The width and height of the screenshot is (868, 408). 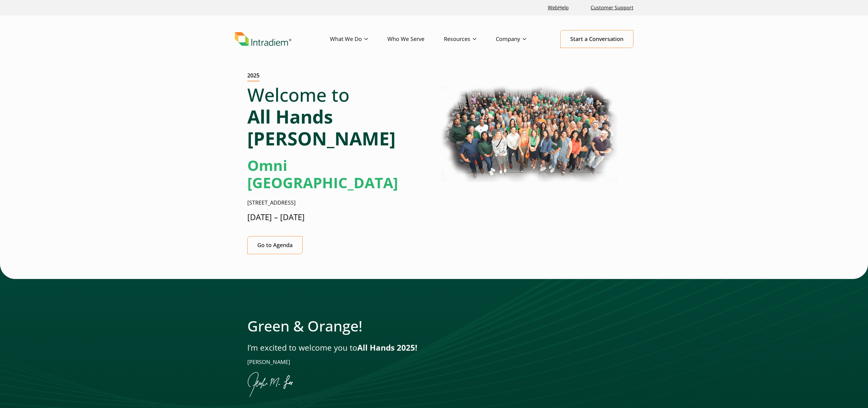 What do you see at coordinates (275, 245) in the screenshot?
I see `a: Go to Agenda` at bounding box center [275, 245].